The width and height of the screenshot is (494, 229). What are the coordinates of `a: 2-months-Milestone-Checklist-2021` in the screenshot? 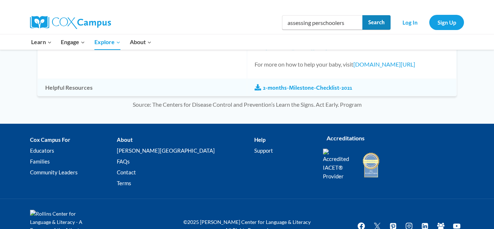 It's located at (303, 88).